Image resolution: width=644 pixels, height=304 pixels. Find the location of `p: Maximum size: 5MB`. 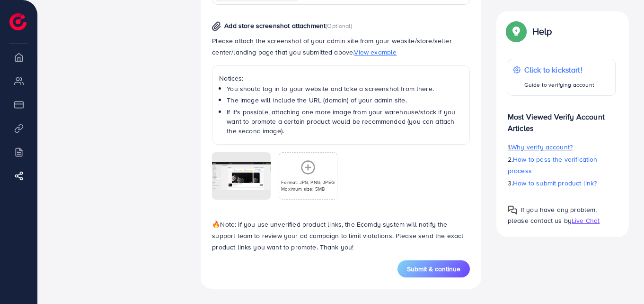

p: Maximum size: 5MB is located at coordinates (308, 189).